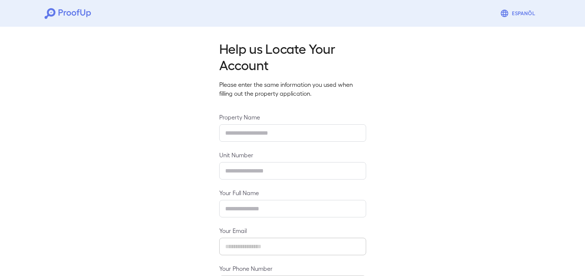  What do you see at coordinates (519, 13) in the screenshot?
I see `button: Espanõl` at bounding box center [519, 13].